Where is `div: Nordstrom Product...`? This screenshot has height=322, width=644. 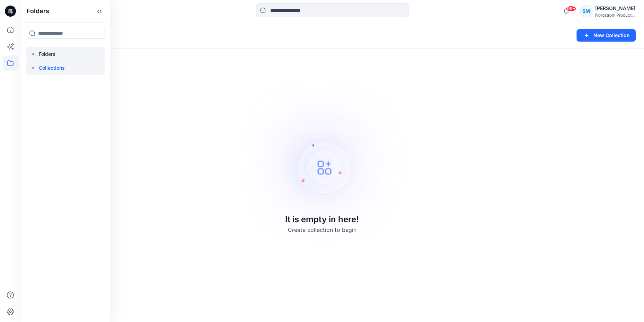
div: Nordstrom Product... is located at coordinates (615, 15).